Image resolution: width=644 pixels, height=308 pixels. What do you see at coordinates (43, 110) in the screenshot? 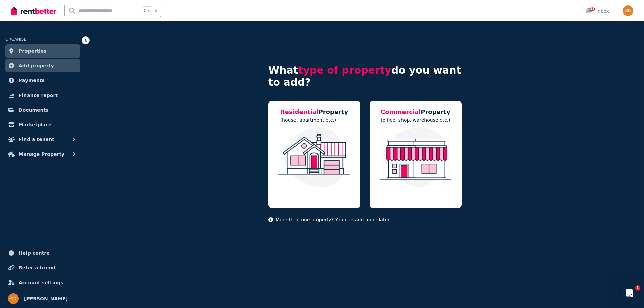
I see `a: Documents` at bounding box center [43, 110].